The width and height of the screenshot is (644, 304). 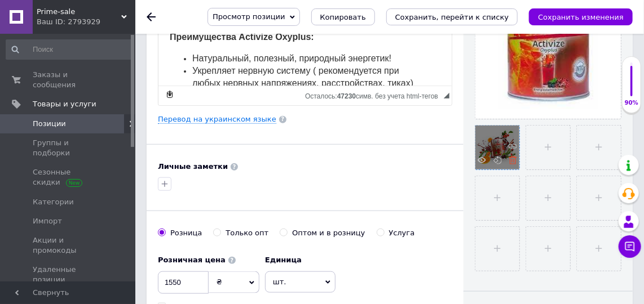 I want to click on span: Натуральный, полезный, природный энергетик!, so click(x=133, y=114).